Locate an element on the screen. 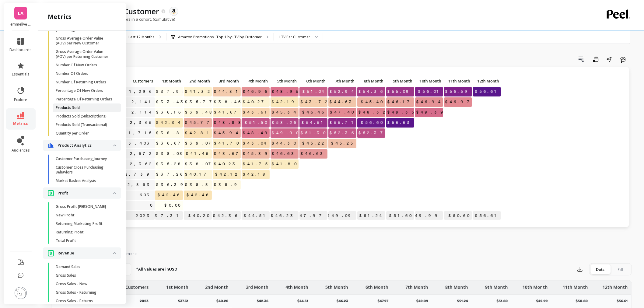  span: $41.67 is located at coordinates (227, 112).